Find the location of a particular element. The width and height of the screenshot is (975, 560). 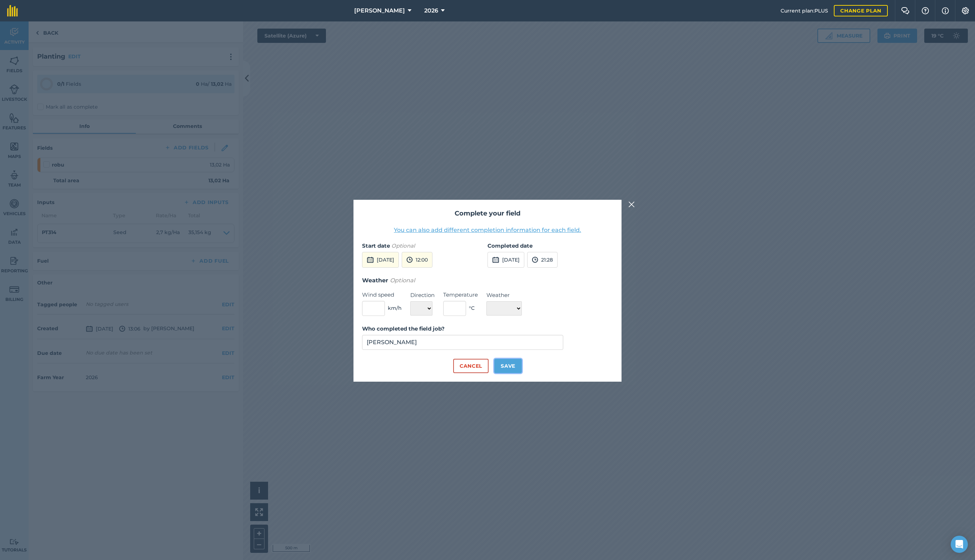

h2: Complete your field is located at coordinates (488, 213).